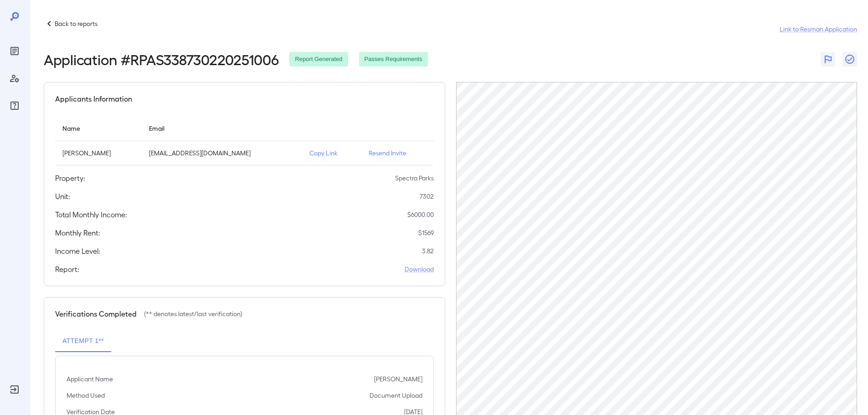  I want to click on th: Email, so click(222, 128).